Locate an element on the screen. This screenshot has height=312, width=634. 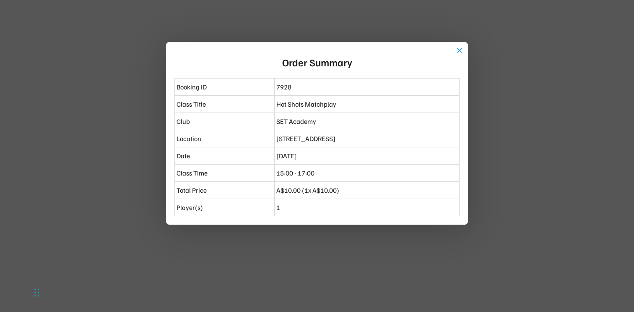
button: close is located at coordinates (460, 50).